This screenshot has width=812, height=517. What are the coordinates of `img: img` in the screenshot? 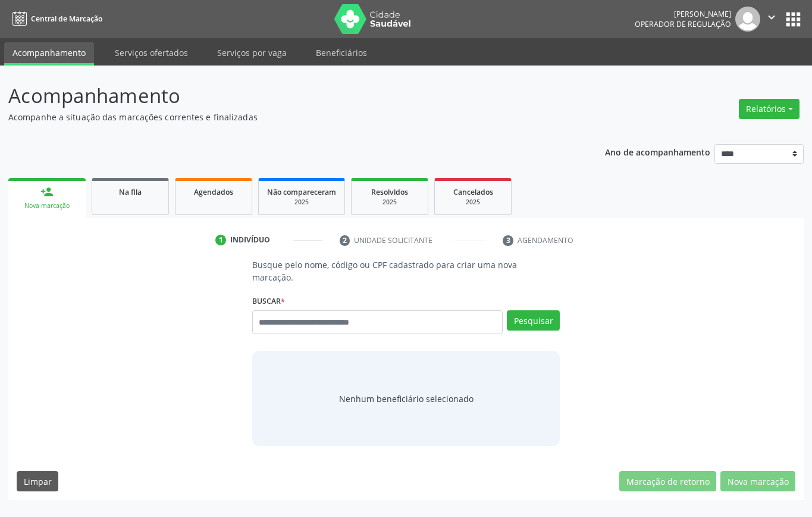 It's located at (748, 19).